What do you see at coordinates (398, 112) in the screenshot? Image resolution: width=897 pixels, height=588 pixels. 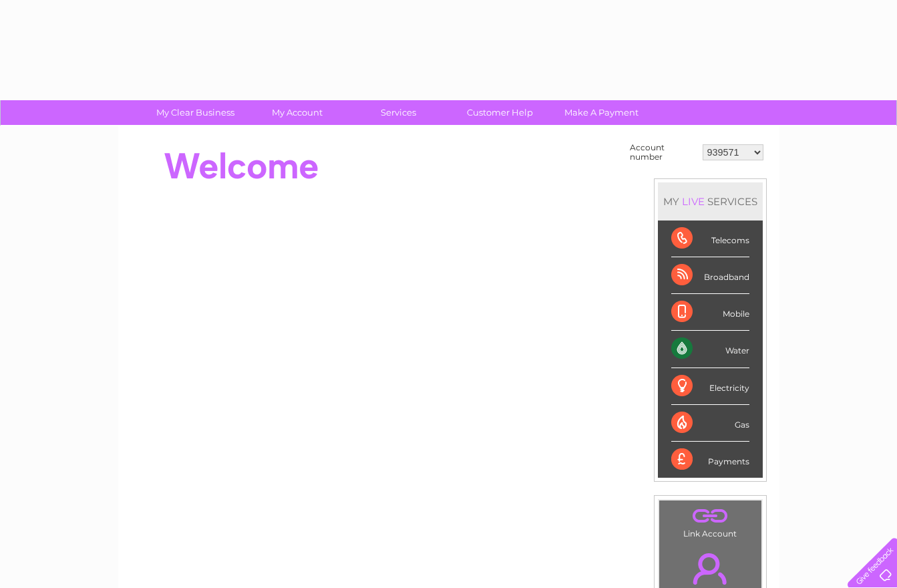 I see `a: Services` at bounding box center [398, 112].